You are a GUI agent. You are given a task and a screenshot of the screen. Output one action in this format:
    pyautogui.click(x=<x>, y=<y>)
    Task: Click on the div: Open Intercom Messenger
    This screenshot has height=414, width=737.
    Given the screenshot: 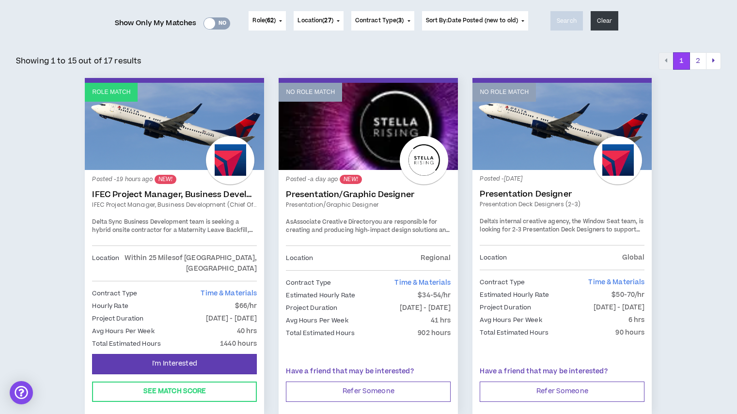 What is the action you would take?
    pyautogui.click(x=21, y=393)
    